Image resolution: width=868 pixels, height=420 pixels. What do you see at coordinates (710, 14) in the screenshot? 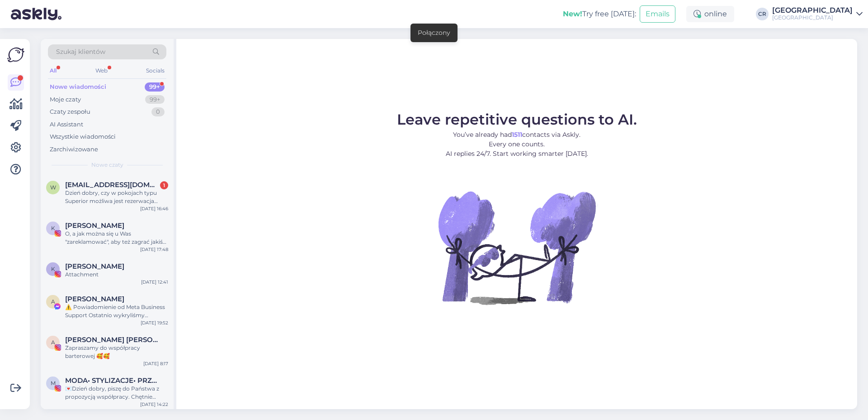
I see `div: online` at bounding box center [710, 14].